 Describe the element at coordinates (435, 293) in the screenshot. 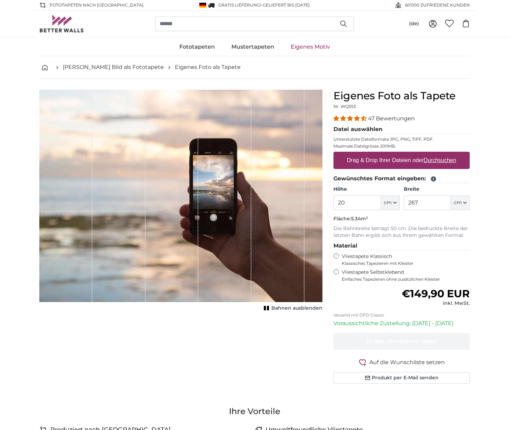

I see `span: €149,90 EUR` at that location.